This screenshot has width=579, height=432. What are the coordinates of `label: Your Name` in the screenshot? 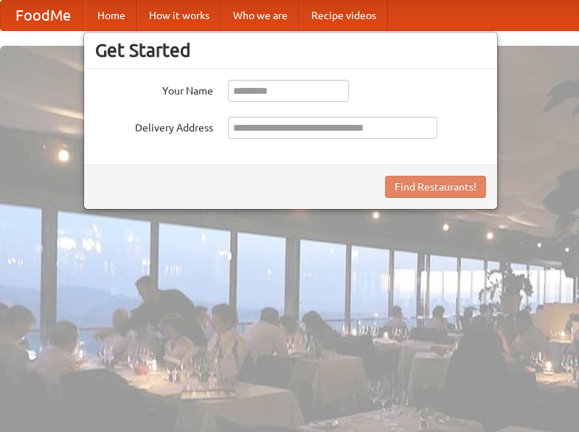 It's located at (154, 89).